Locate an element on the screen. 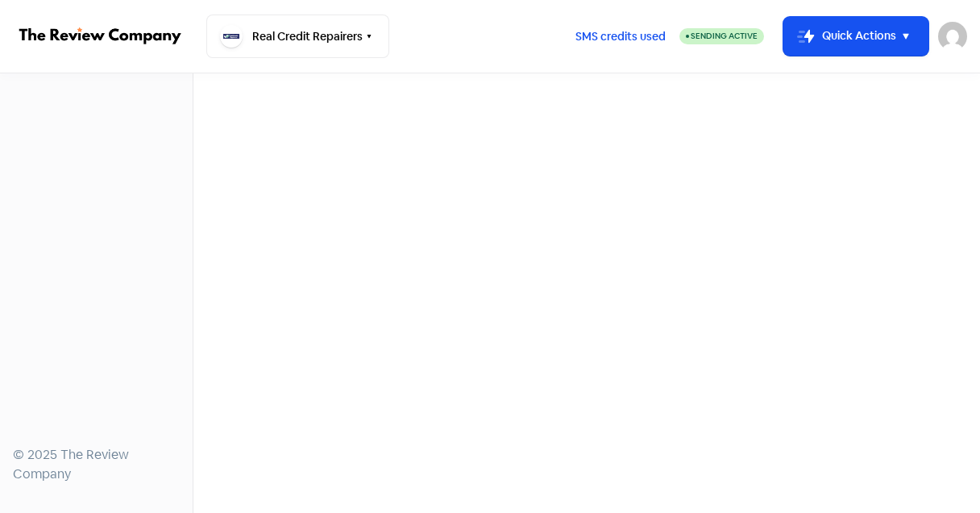  a: Sending Active is located at coordinates (722, 36).